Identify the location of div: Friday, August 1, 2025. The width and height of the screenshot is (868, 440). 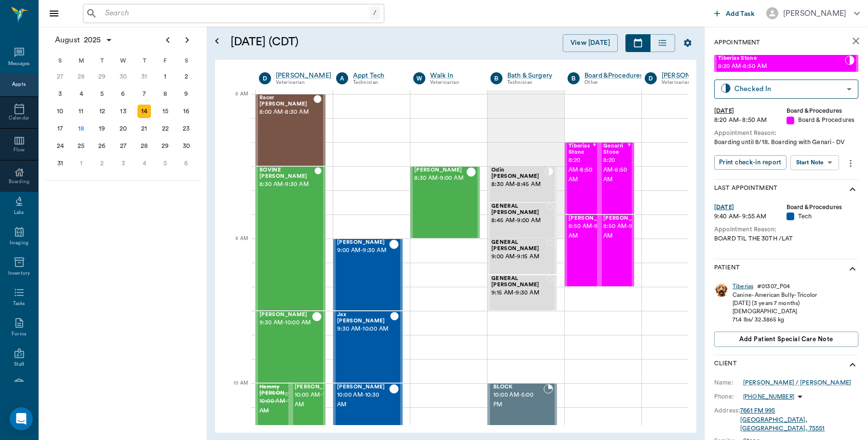
(166, 77).